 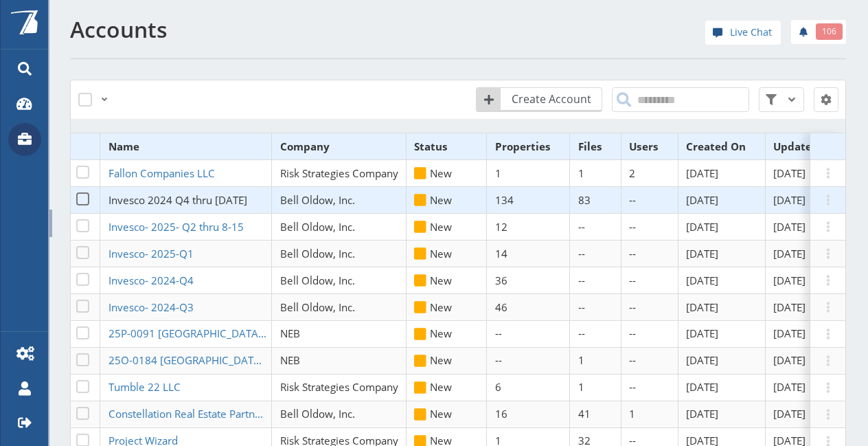 What do you see at coordinates (528, 147) in the screenshot?
I see `th: Properties` at bounding box center [528, 147].